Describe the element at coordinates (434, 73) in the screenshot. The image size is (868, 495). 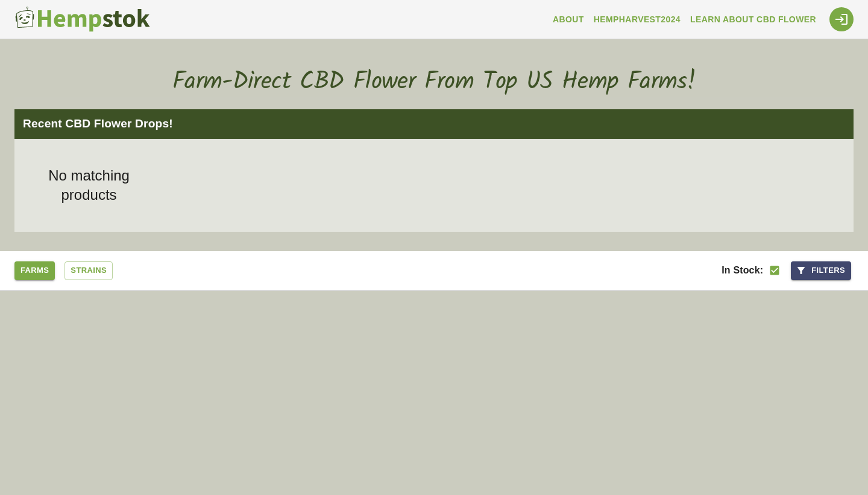
I see `h1: Farm-Direct CBD Flower From Top US Hemp Farms!` at that location.